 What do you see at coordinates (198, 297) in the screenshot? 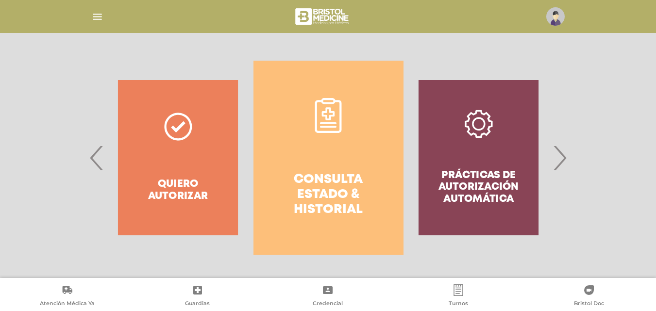
I see `a: Guardias` at bounding box center [198, 297].